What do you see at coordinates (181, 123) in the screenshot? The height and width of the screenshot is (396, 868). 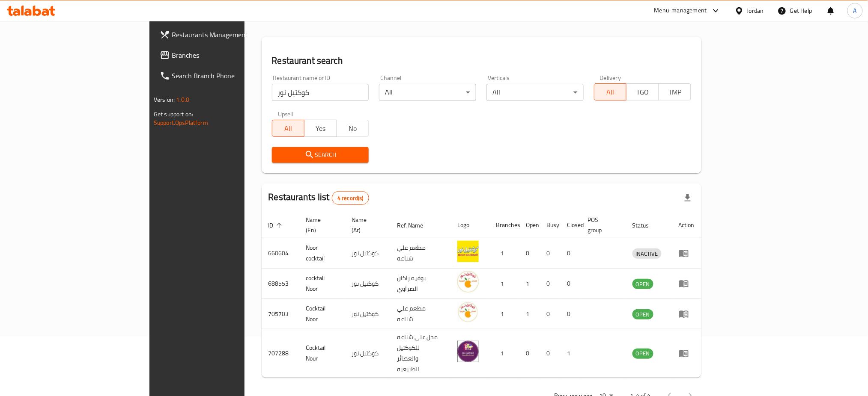 I see `a: Support.OpsPlatform` at bounding box center [181, 123].